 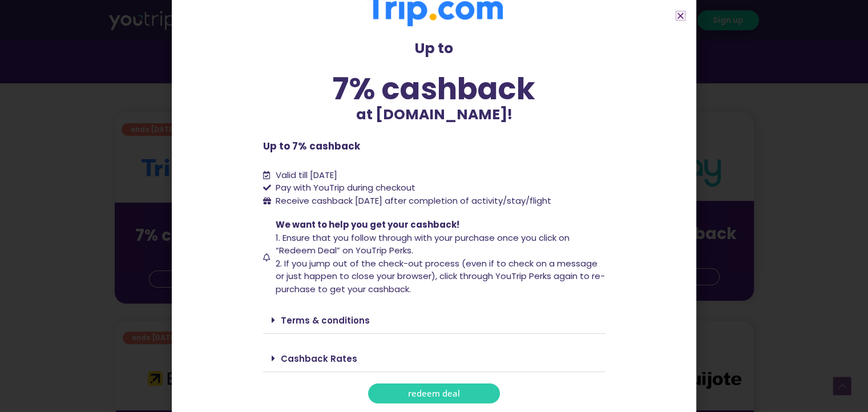 What do you see at coordinates (367, 225) in the screenshot?
I see `span: We want to help you get your cashback!` at bounding box center [367, 225].